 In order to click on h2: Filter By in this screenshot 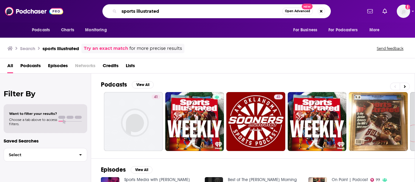, I will do `click(45, 94)`.